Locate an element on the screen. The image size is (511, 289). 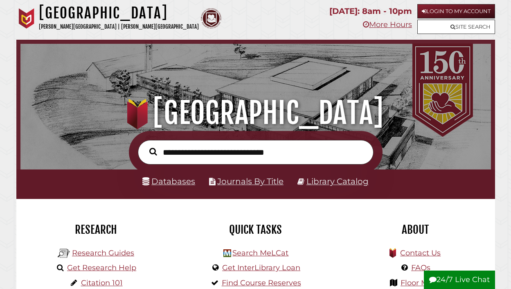
a: Citation 101 is located at coordinates (102, 283).